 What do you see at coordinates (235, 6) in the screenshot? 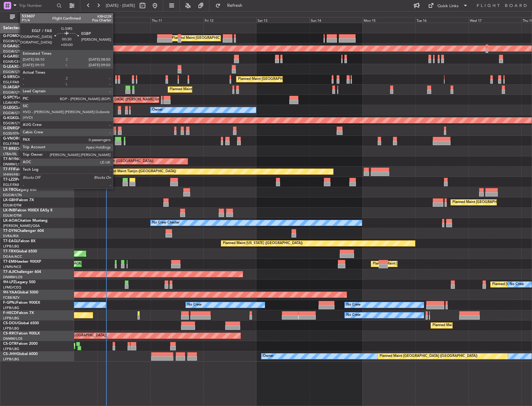
I see `span: Refresh` at bounding box center [235, 6].